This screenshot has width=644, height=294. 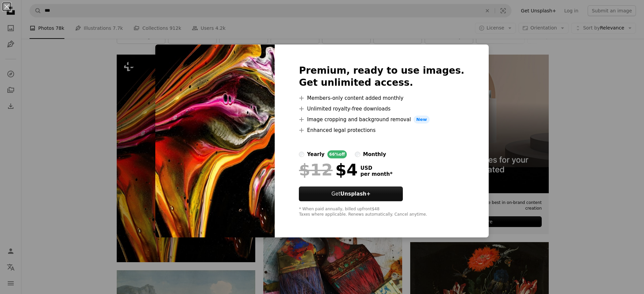 I want to click on span: per month *, so click(x=376, y=174).